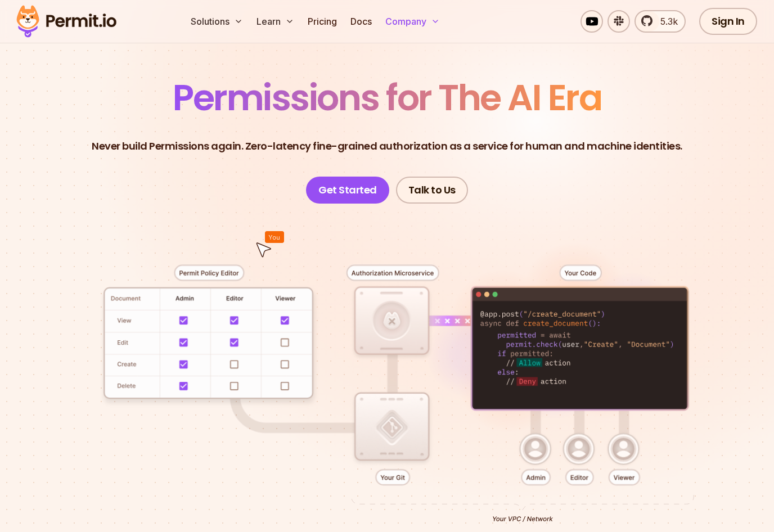  What do you see at coordinates (412, 21) in the screenshot?
I see `button: Company` at bounding box center [412, 21].